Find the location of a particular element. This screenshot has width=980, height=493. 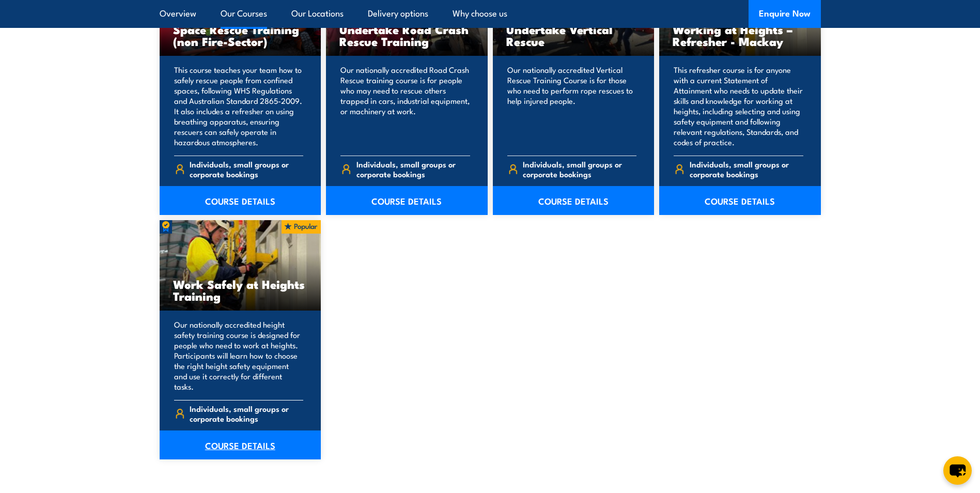

h3: Working at Heights – Refresher - Mackay is located at coordinates (740, 36).